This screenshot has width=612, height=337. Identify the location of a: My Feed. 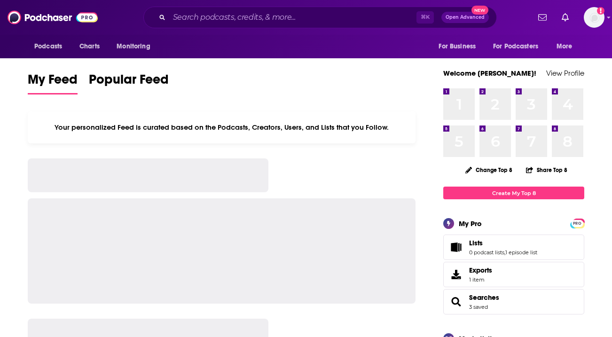
(53, 83).